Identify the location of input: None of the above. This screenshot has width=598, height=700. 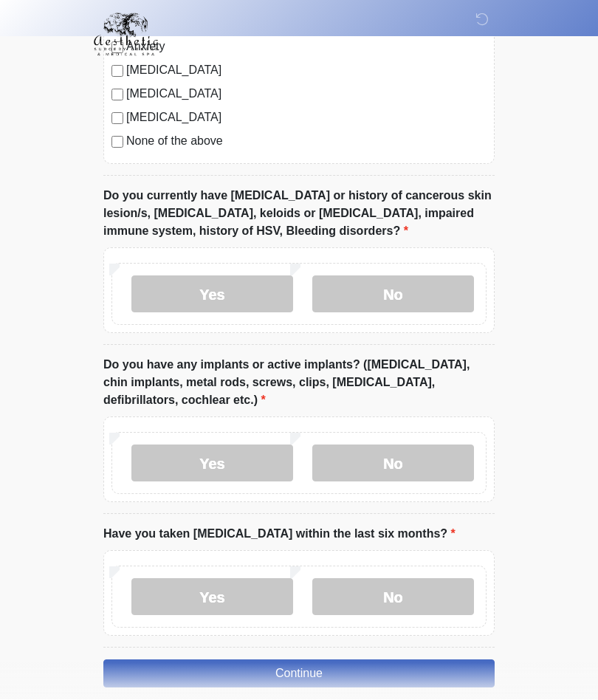
(117, 143).